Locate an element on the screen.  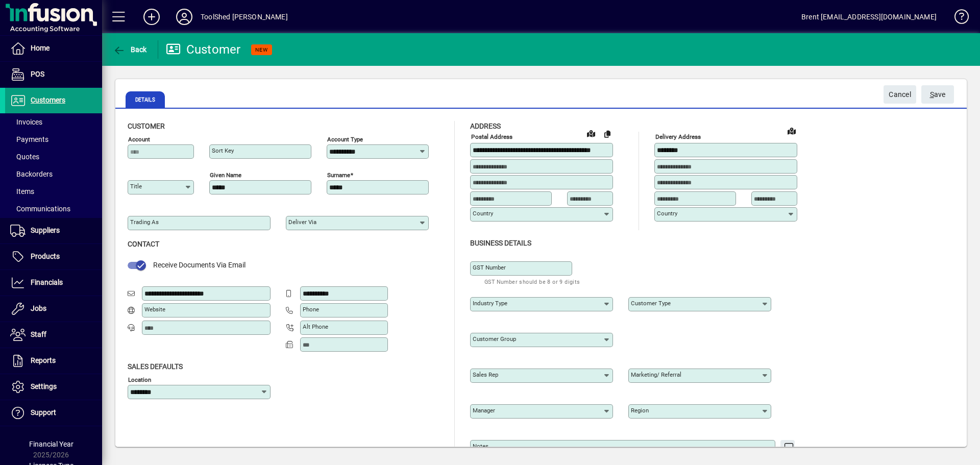
mat-label: GST Number is located at coordinates (490, 268).